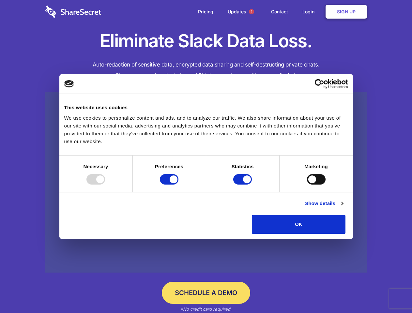  Describe the element at coordinates (346, 12) in the screenshot. I see `a: Sign Up` at that location.